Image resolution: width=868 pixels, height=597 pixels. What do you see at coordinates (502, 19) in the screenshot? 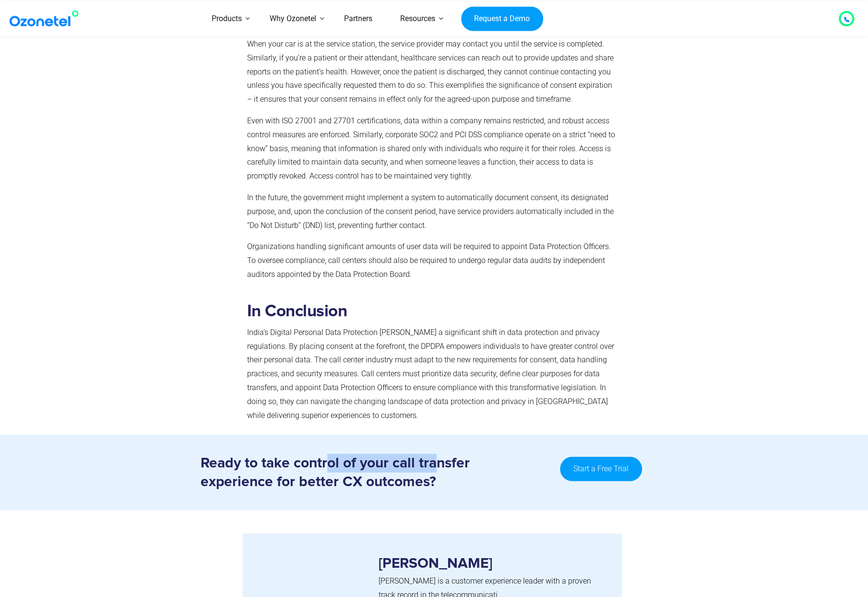
I see `a: Request a Demo` at bounding box center [502, 19].